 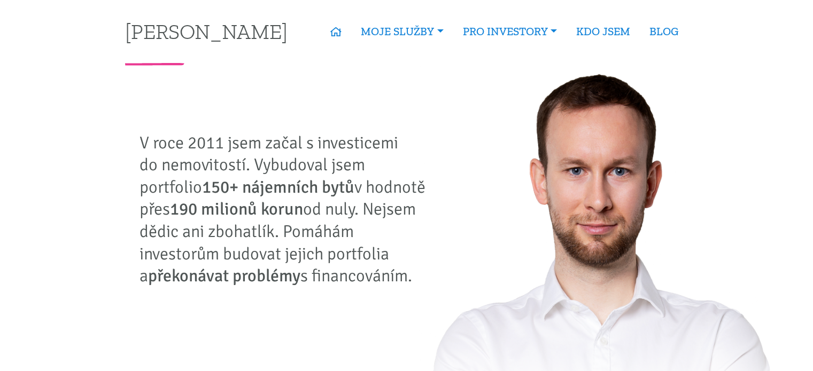 What do you see at coordinates (603, 32) in the screenshot?
I see `a: KDO JSEM` at bounding box center [603, 32].